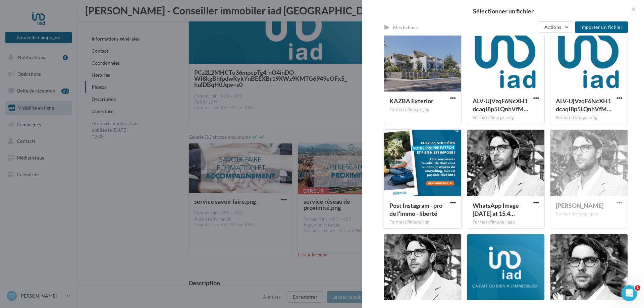 This screenshot has height=308, width=644. What do you see at coordinates (601, 27) in the screenshot?
I see `span: Importer un fichier` at bounding box center [601, 27].